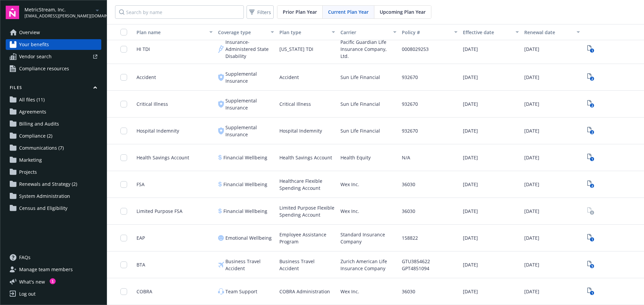 This screenshot has width=644, height=305. Describe the element at coordinates (429, 33) in the screenshot. I see `button: Policy #` at that location.